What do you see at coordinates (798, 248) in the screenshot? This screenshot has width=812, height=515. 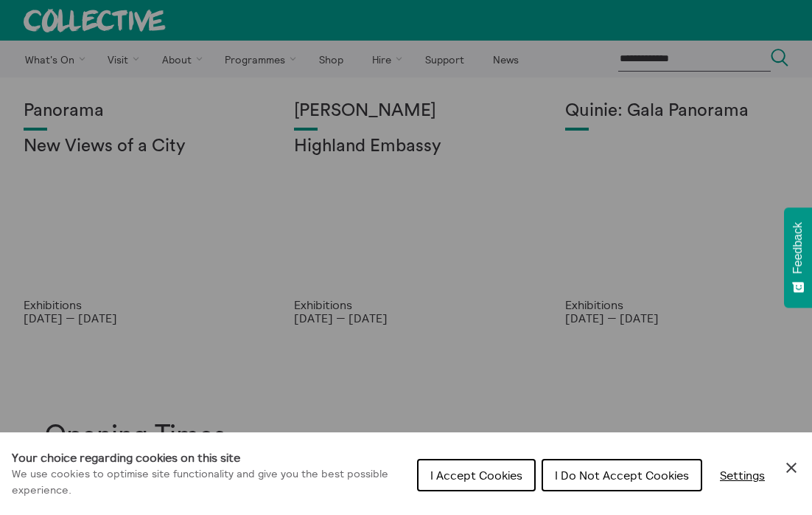 I see `span: Feedback` at bounding box center [798, 248].